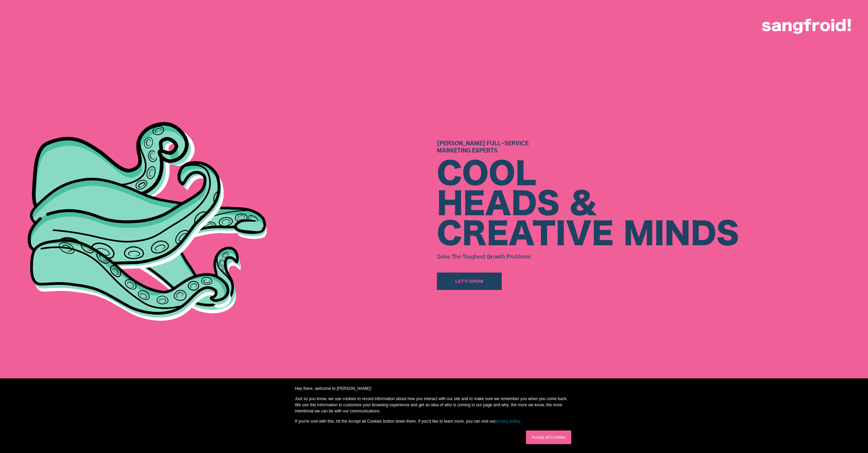  Describe the element at coordinates (469, 281) in the screenshot. I see `a: Let's Grow` at that location.